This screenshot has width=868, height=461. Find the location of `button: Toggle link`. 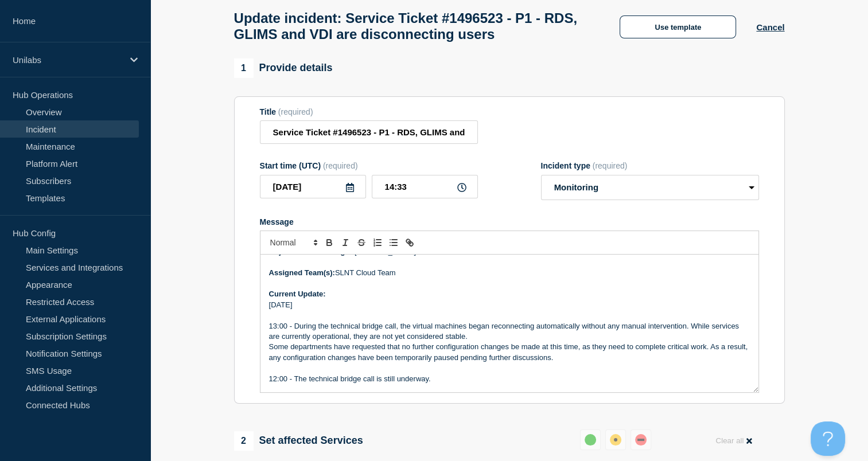

button: Toggle link is located at coordinates (410, 242).